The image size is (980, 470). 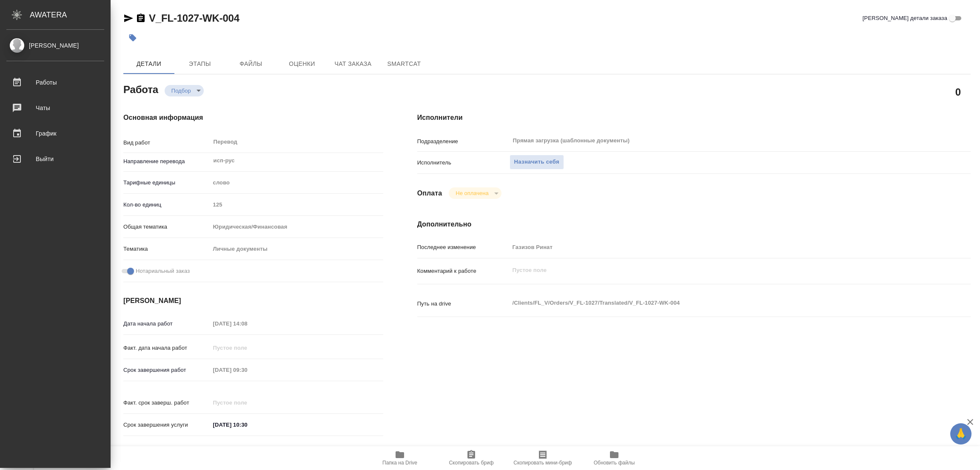 What do you see at coordinates (167, 371) in the screenshot?
I see `p: Срок завершения работ` at bounding box center [167, 371].